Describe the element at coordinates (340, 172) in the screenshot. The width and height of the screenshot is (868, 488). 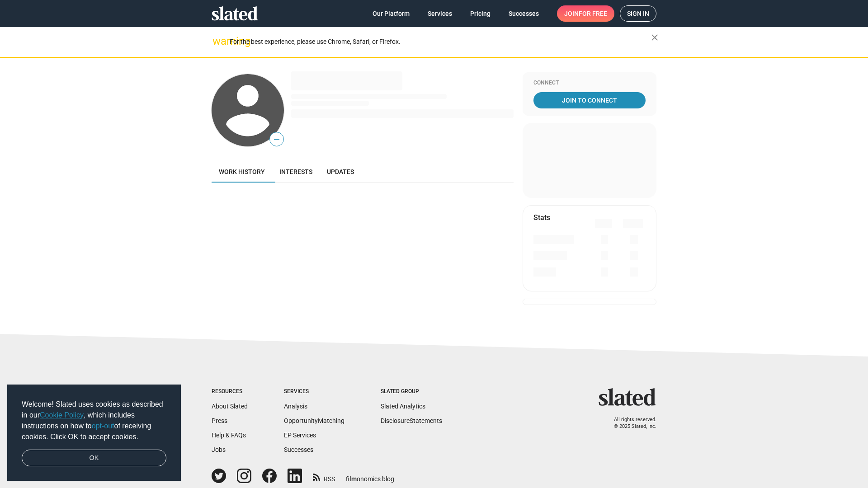
I see `span: Updates` at that location.